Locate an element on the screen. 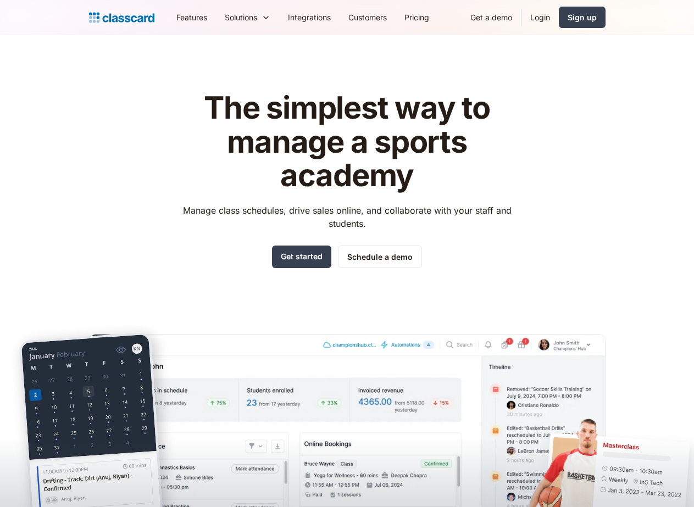 Image resolution: width=694 pixels, height=507 pixels. a: Pricing is located at coordinates (417, 17).